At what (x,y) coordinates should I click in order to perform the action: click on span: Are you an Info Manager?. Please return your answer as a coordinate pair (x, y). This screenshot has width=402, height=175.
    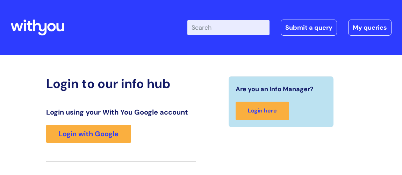
    Looking at the image, I should click on (275, 89).